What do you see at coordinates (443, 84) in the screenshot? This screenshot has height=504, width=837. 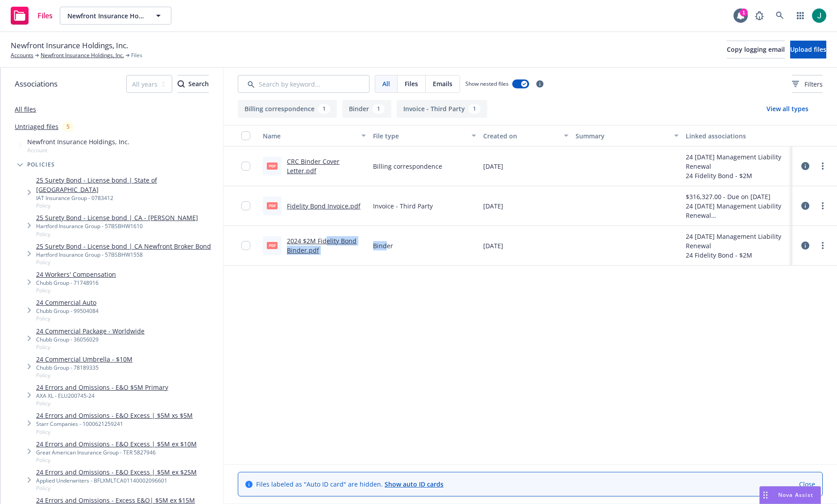 I see `span: Emails` at bounding box center [443, 84].